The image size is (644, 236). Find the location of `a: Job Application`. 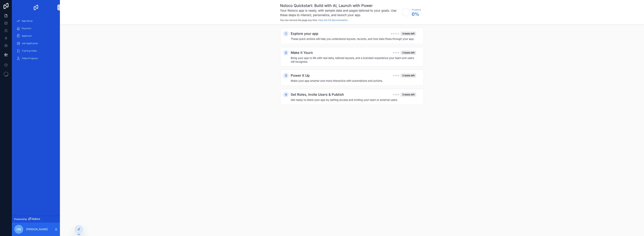

a: Job Application is located at coordinates (36, 44).